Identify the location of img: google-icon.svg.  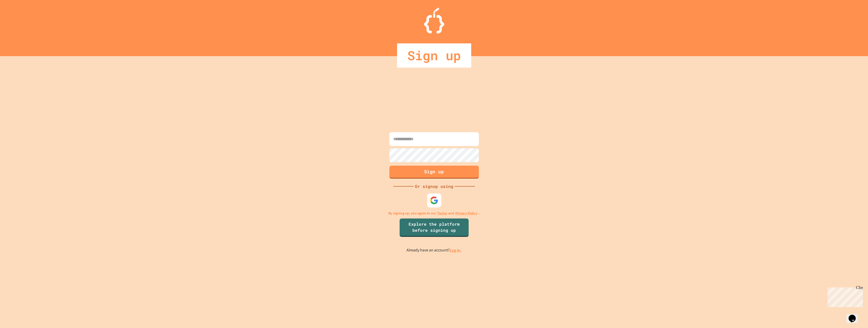
(434, 200).